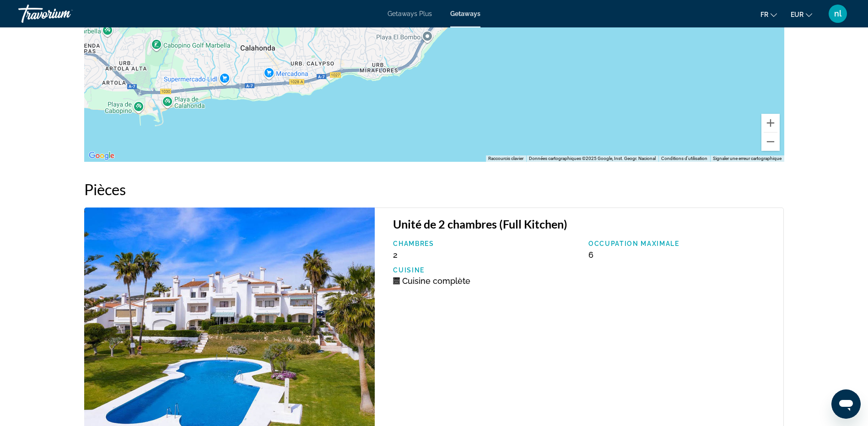  I want to click on button: User Menu, so click(837, 14).